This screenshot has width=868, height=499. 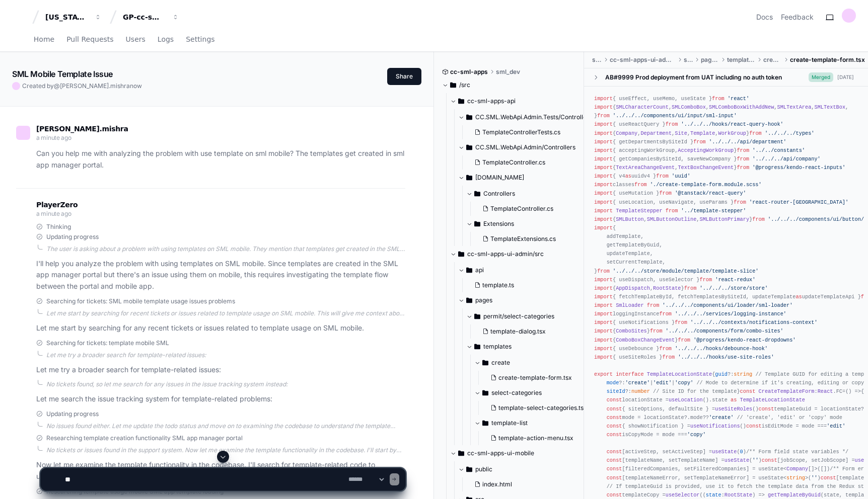 I want to click on span: Company, so click(x=626, y=134).